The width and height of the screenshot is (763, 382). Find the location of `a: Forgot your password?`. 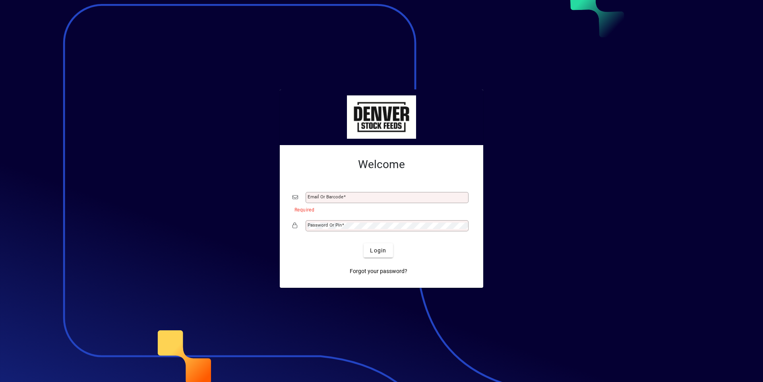

a: Forgot your password? is located at coordinates (378, 271).